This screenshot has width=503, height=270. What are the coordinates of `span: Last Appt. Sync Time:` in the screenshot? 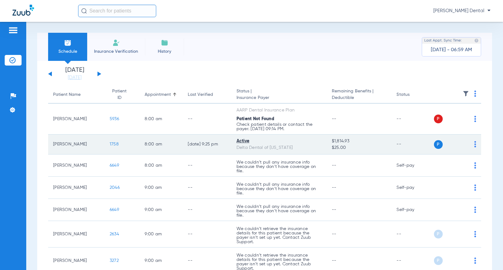 It's located at (443, 41).